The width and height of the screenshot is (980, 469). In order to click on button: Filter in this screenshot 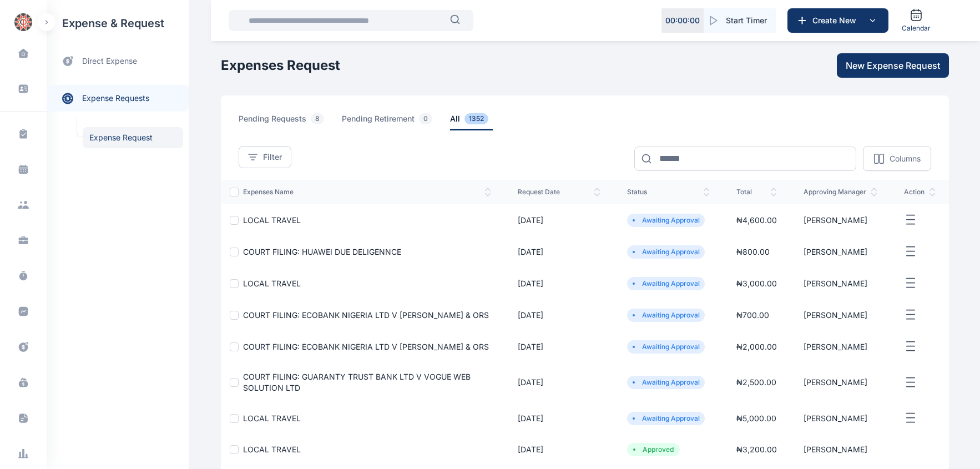, I will do `click(265, 157)`.